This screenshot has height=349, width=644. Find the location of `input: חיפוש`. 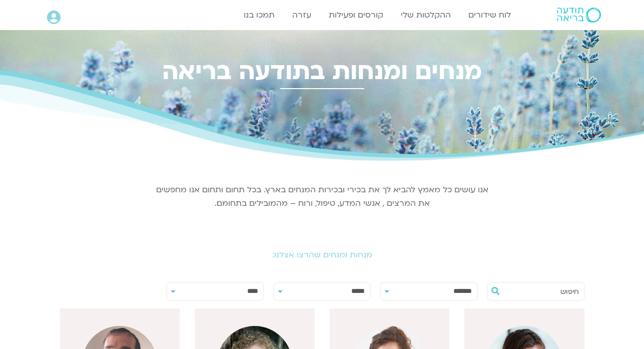

input: חיפוש is located at coordinates (541, 291).